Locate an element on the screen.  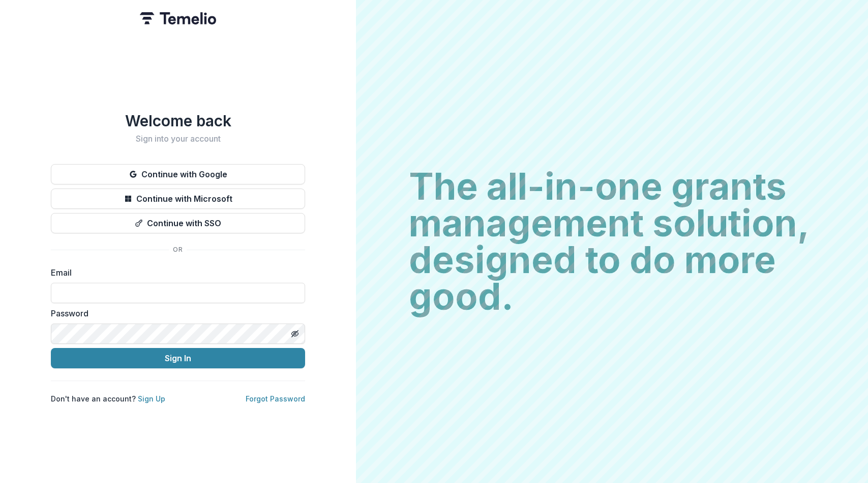
h1: Welcome back is located at coordinates (178, 121).